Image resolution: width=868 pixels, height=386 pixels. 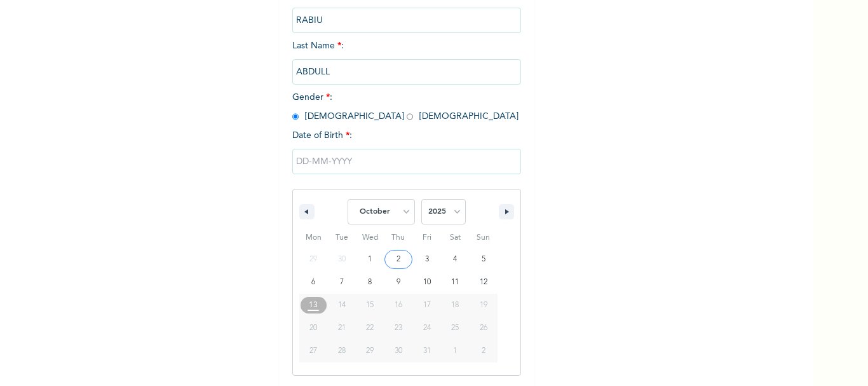 What do you see at coordinates (313, 329) in the screenshot?
I see `button: 20` at bounding box center [313, 329].